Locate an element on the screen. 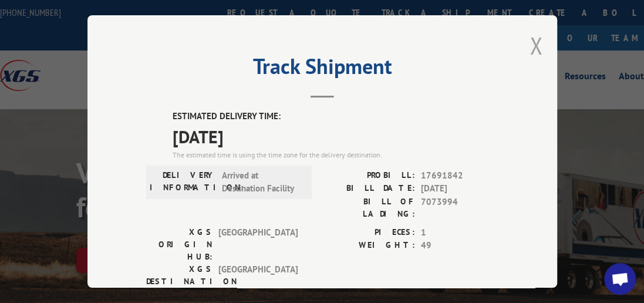 This screenshot has width=644, height=303. span: 17691842 is located at coordinates (460, 176).